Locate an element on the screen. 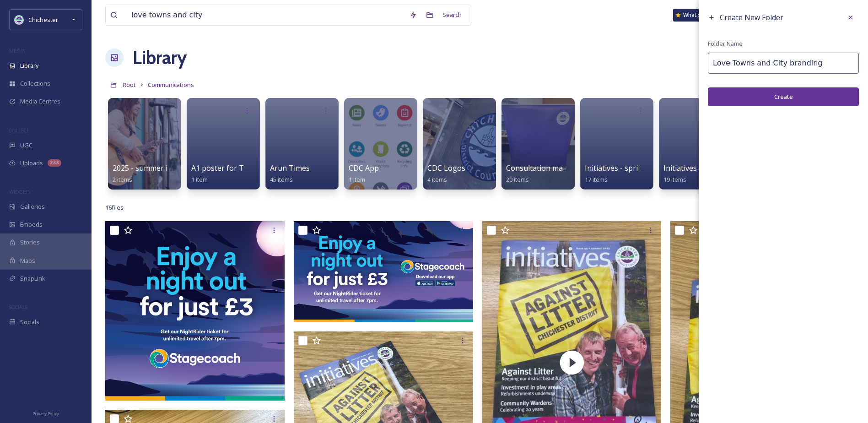  span: Maps is located at coordinates (28, 261).